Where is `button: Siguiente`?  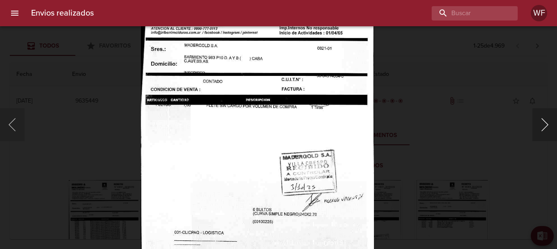
button: Siguiente is located at coordinates (545, 125).